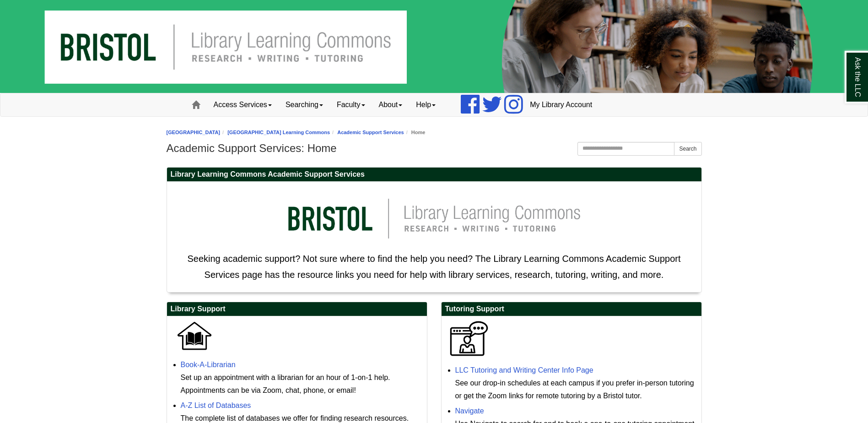  Describe the element at coordinates (561, 105) in the screenshot. I see `a: My Library Account` at that location.